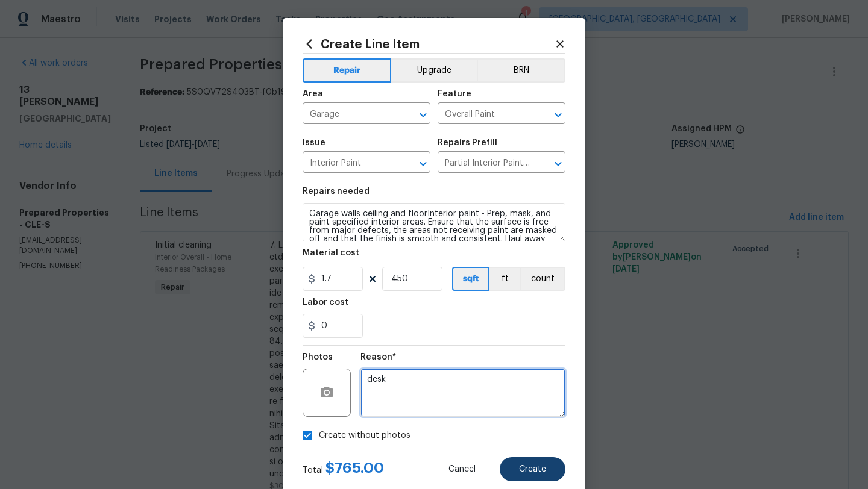 The height and width of the screenshot is (489, 868). Describe the element at coordinates (462, 469) in the screenshot. I see `button: Cancel` at that location.